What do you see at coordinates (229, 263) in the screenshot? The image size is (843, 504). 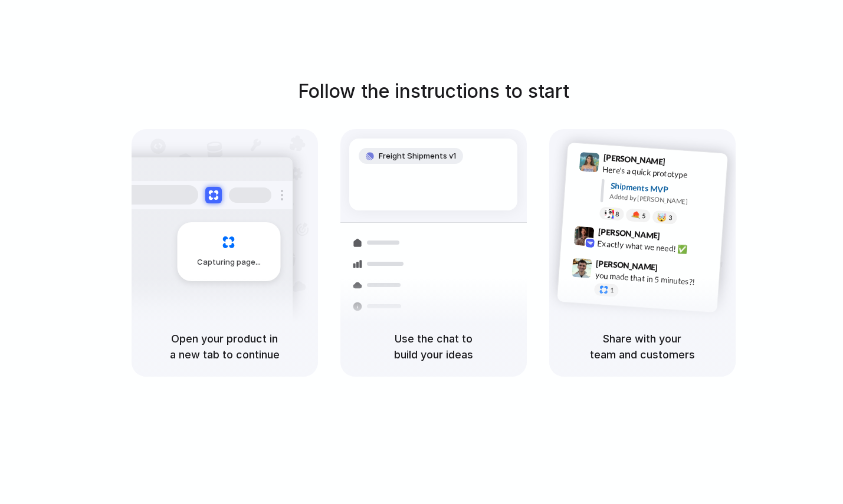 I see `span: Capturing page` at bounding box center [229, 263].